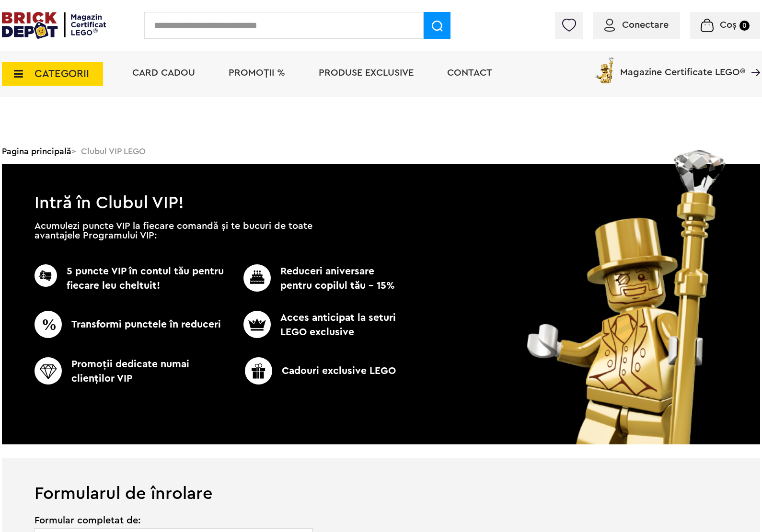 The width and height of the screenshot is (762, 532). What do you see at coordinates (469, 73) in the screenshot?
I see `span: Contact` at bounding box center [469, 73].